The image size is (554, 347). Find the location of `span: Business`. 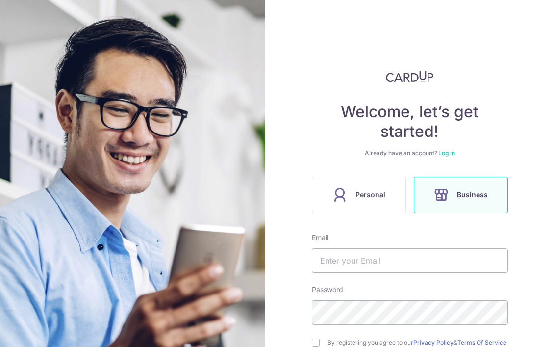

span: Business is located at coordinates (472, 195).